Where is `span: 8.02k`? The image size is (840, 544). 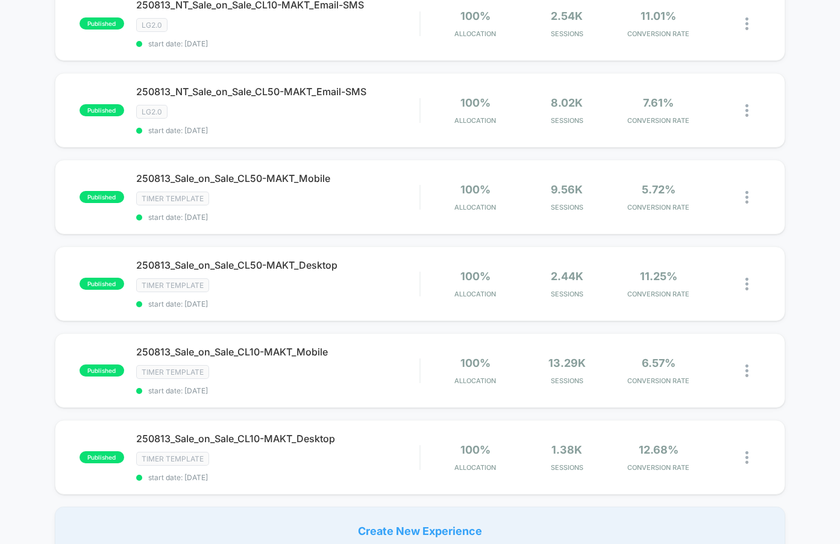
span: 8.02k is located at coordinates (566, 102).